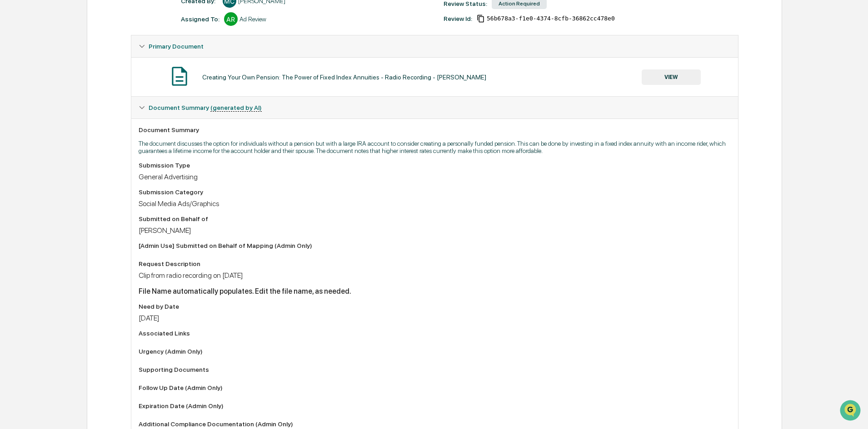 The image size is (868, 429). I want to click on span: Document Summary, so click(205, 108).